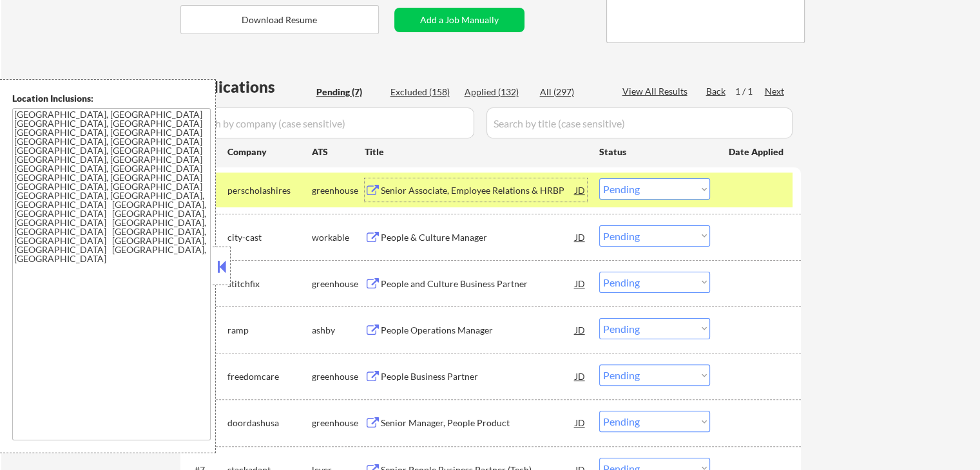  Describe the element at coordinates (269, 237) in the screenshot. I see `div: city-cast` at that location.